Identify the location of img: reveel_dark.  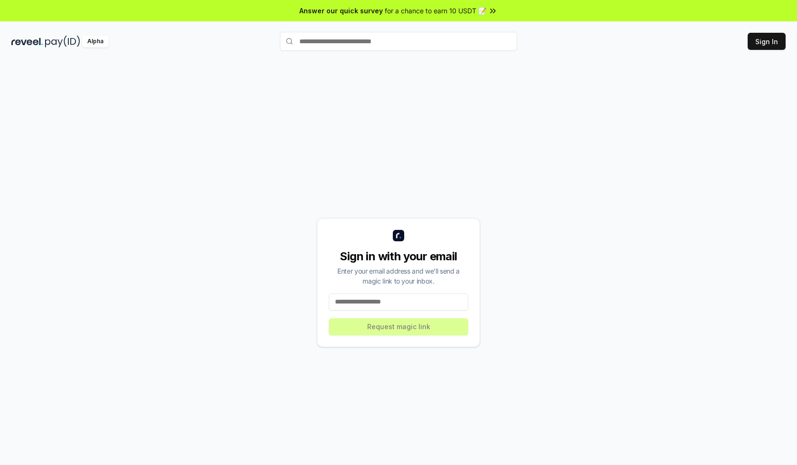
(27, 41).